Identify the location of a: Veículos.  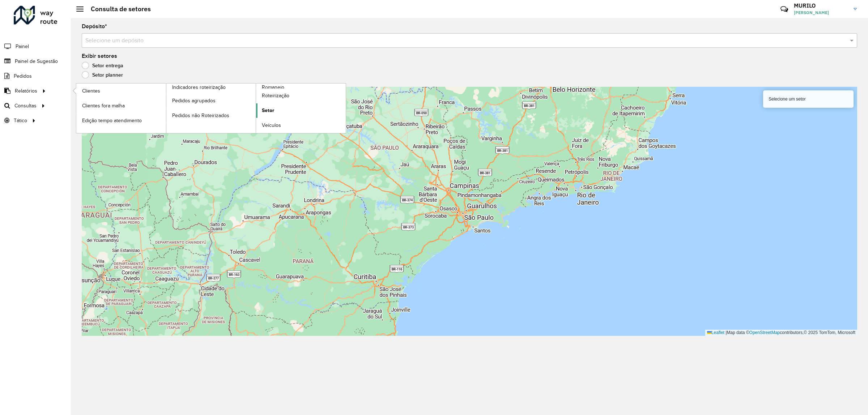
(301, 125).